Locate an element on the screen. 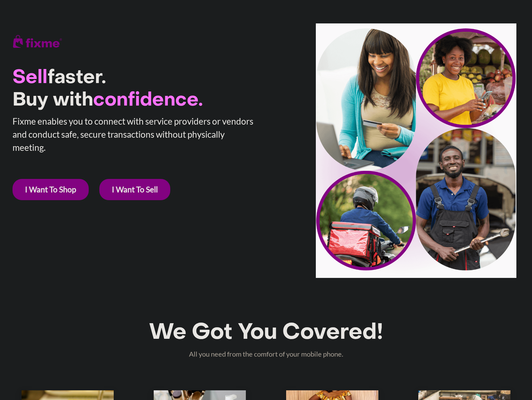 The width and height of the screenshot is (532, 400). span: Sell is located at coordinates (30, 78).